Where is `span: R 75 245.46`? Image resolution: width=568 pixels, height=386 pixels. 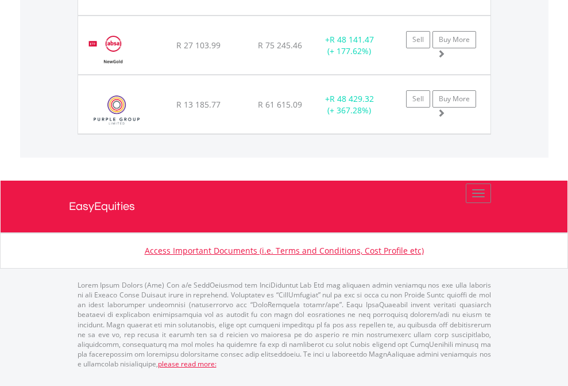 span: R 75 245.46 is located at coordinates (280, 45).